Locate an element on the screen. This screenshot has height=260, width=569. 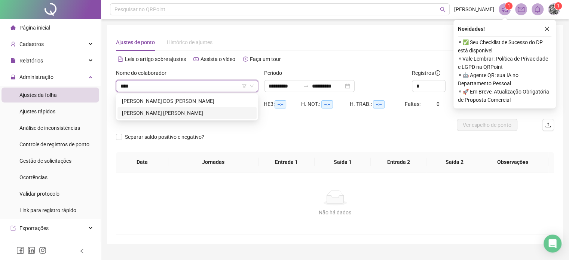
span: Novidades ! is located at coordinates (471, 29).